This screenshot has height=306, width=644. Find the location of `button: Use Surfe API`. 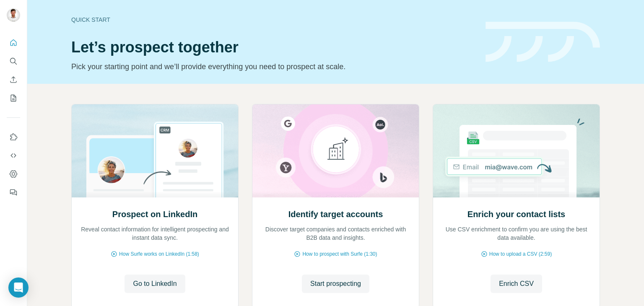

button: Use Surfe API is located at coordinates (13, 155).